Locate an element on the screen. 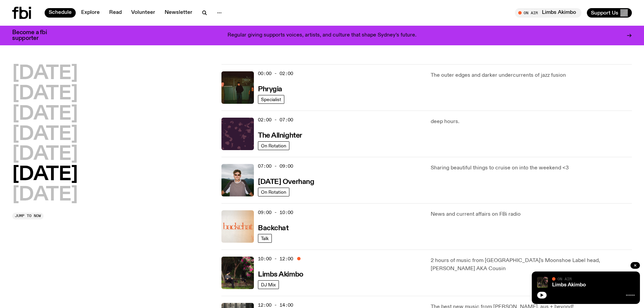 The width and height of the screenshot is (644, 308). span: 07:00 - 09:00 is located at coordinates (275, 166).